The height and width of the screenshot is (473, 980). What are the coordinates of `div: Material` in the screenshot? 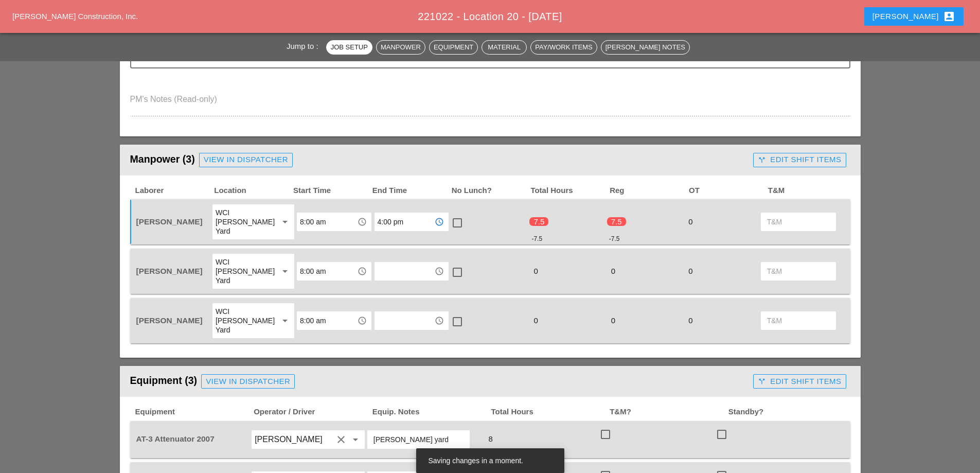 It's located at (504, 47).